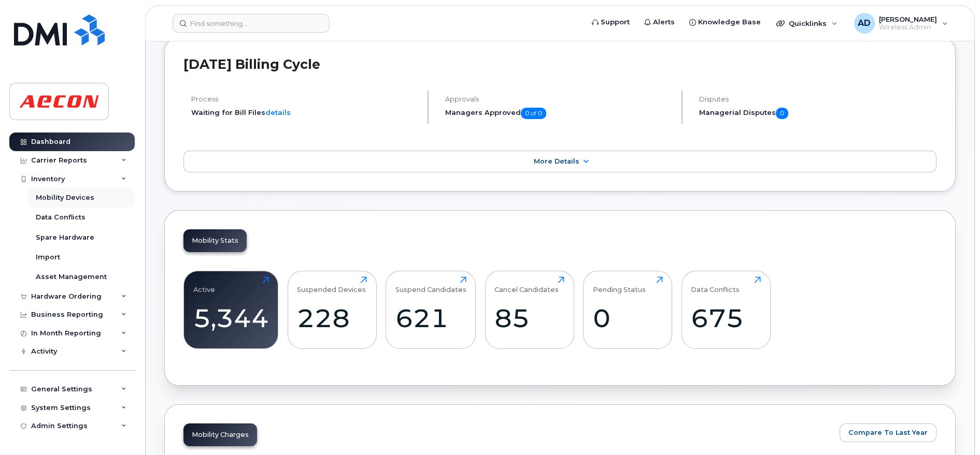  What do you see at coordinates (715, 285) in the screenshot?
I see `div: Data Conflicts` at bounding box center [715, 285].